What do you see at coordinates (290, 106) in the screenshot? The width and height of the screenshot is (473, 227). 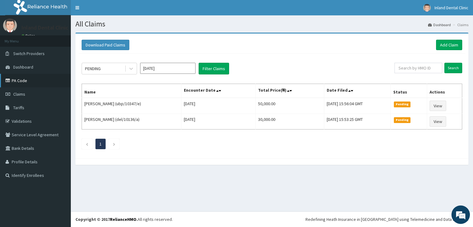 I see `td: 50,000.00` at bounding box center [290, 106].